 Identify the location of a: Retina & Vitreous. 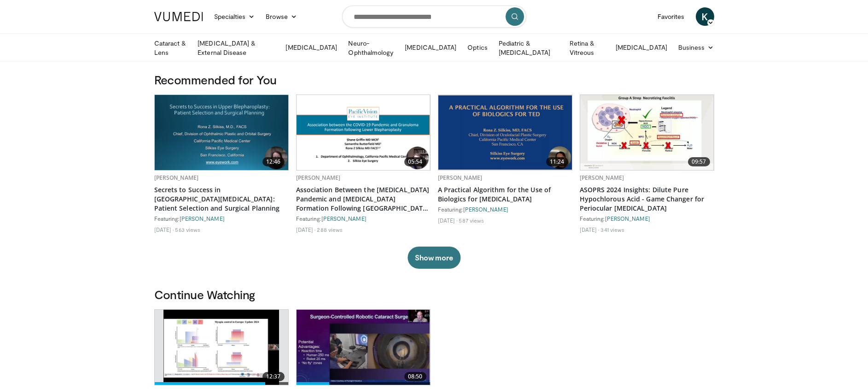
(587, 48).